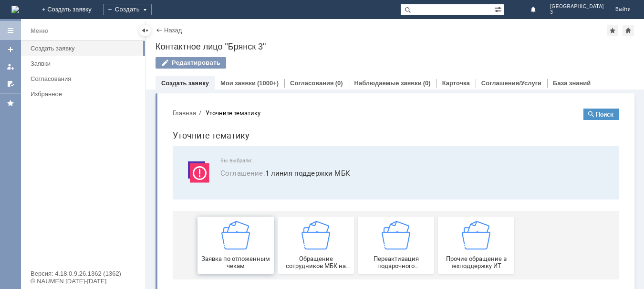 This screenshot has width=644, height=289. I want to click on a: База знаний, so click(572, 83).